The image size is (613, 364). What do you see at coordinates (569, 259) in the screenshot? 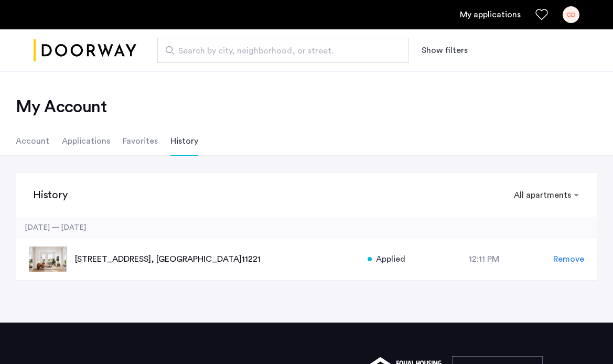
I see `span: Remove` at bounding box center [569, 259].